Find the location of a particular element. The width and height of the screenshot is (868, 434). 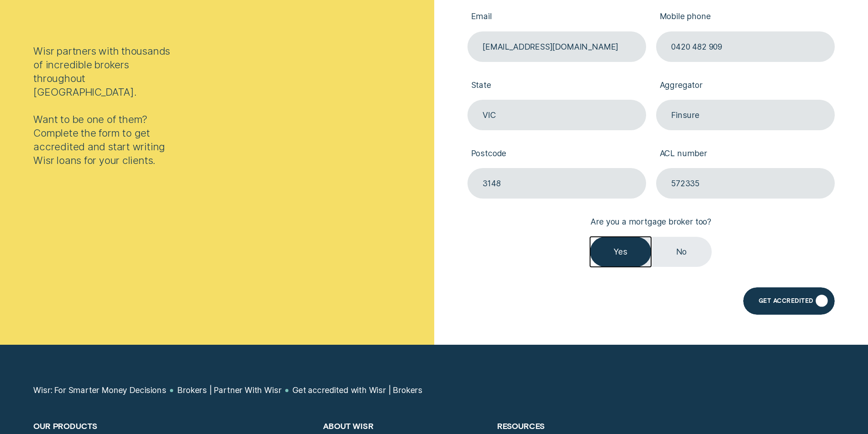

label: State is located at coordinates (557, 85).